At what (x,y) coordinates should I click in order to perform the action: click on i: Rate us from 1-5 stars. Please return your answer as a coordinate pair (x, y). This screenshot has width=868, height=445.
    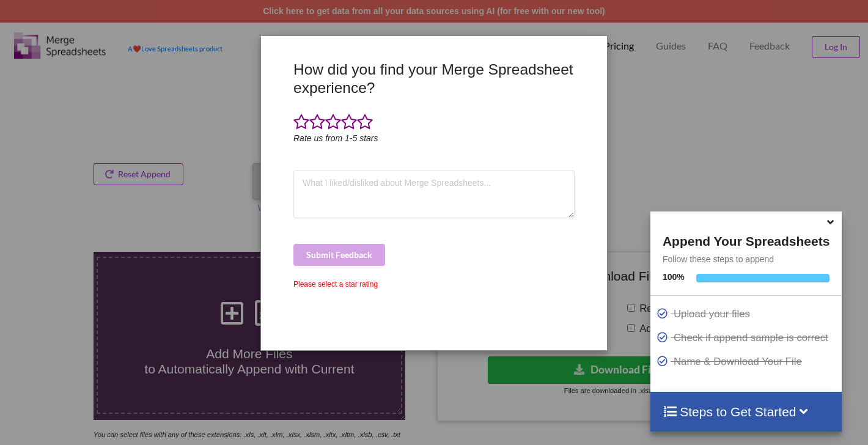
    Looking at the image, I should click on (335, 138).